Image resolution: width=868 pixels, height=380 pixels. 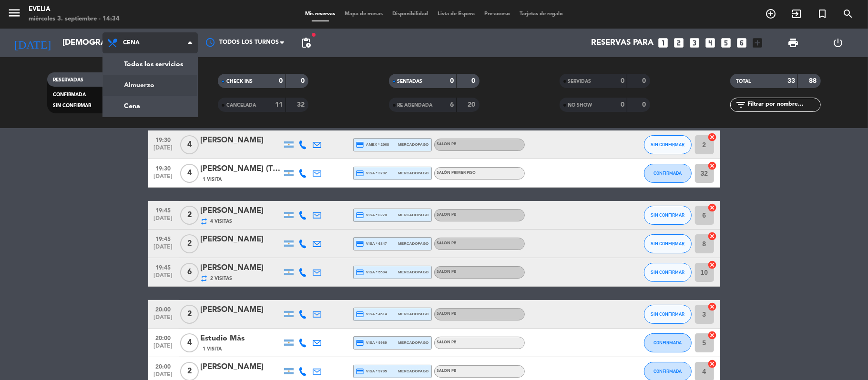 I want to click on div: miércoles 3. septiembre - 14:34, so click(x=74, y=19).